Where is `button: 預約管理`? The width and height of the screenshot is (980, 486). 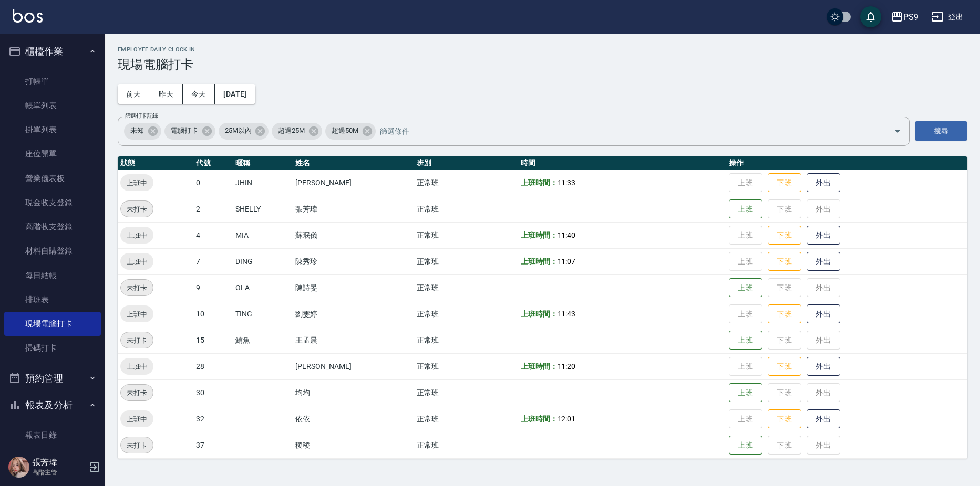 button: 預約管理 is located at coordinates (52, 379).